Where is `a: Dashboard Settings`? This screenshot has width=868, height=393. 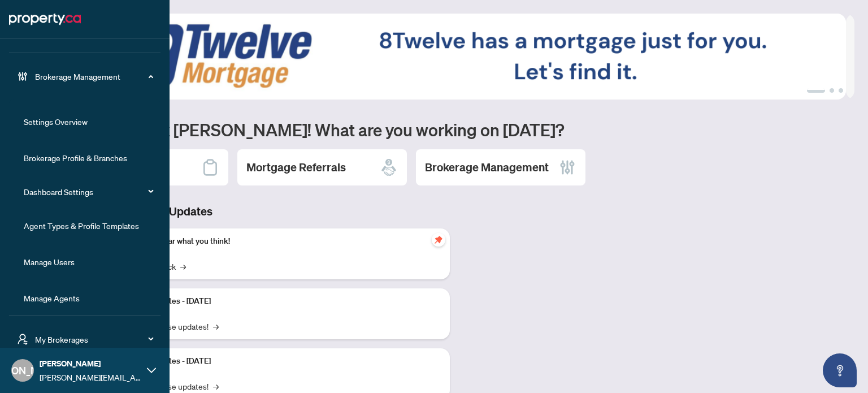 a: Dashboard Settings is located at coordinates (58, 191).